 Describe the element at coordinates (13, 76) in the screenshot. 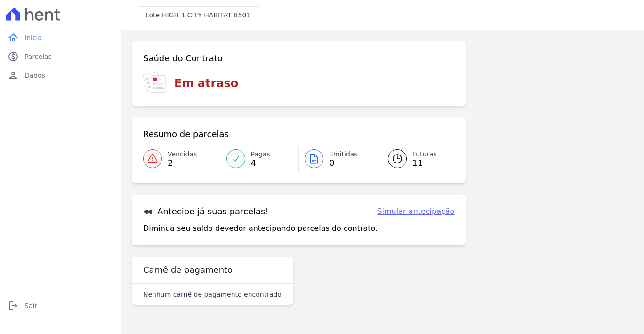

I see `i: person` at that location.